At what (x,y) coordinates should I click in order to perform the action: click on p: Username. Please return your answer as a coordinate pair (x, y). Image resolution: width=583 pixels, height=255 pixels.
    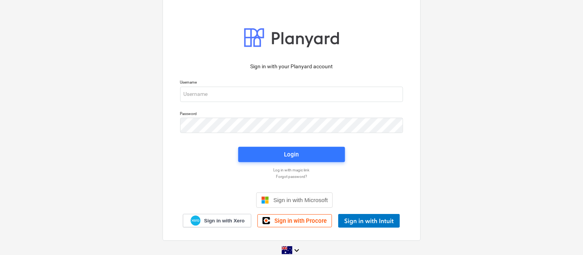
    Looking at the image, I should click on (292, 83).